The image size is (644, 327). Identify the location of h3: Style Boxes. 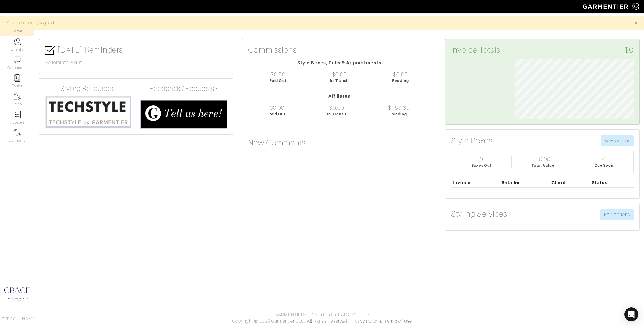
(471, 141).